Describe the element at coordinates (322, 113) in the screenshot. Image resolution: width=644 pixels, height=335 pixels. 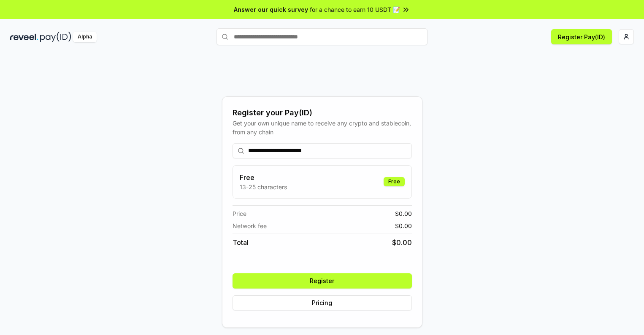
I see `div: Register your Pay(ID)` at that location.